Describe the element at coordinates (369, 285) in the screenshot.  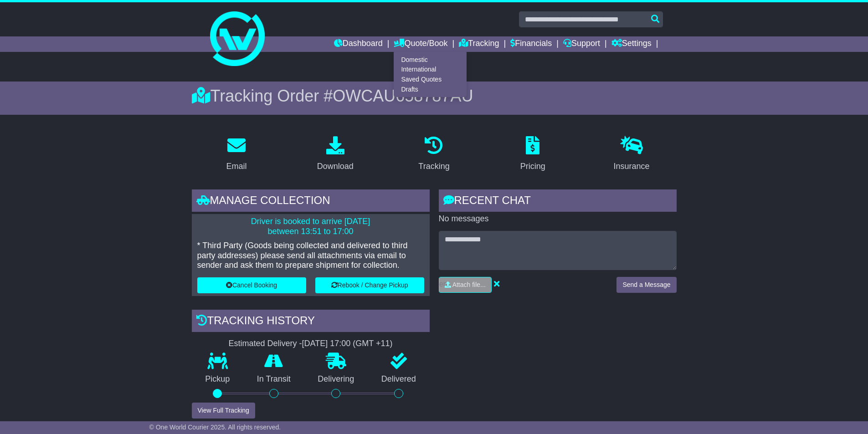
I see `button: Rebook / Change Pickup` at that location.